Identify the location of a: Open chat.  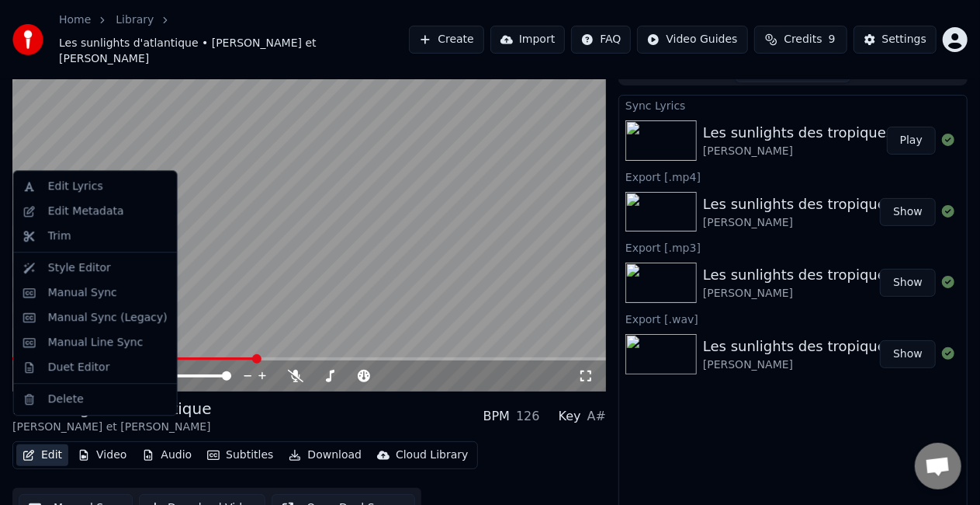
(939, 465).